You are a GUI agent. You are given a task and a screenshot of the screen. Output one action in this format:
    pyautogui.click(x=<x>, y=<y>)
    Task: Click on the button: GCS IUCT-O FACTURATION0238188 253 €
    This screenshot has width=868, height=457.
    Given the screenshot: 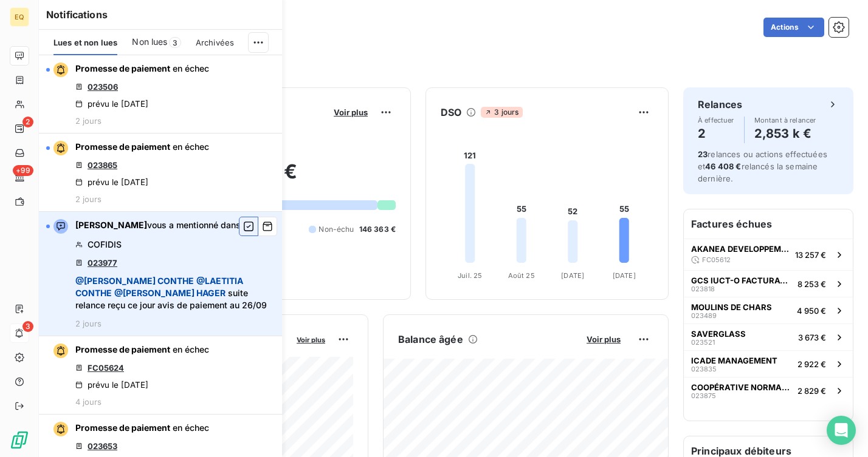 What is the action you would take?
    pyautogui.click(x=768, y=283)
    